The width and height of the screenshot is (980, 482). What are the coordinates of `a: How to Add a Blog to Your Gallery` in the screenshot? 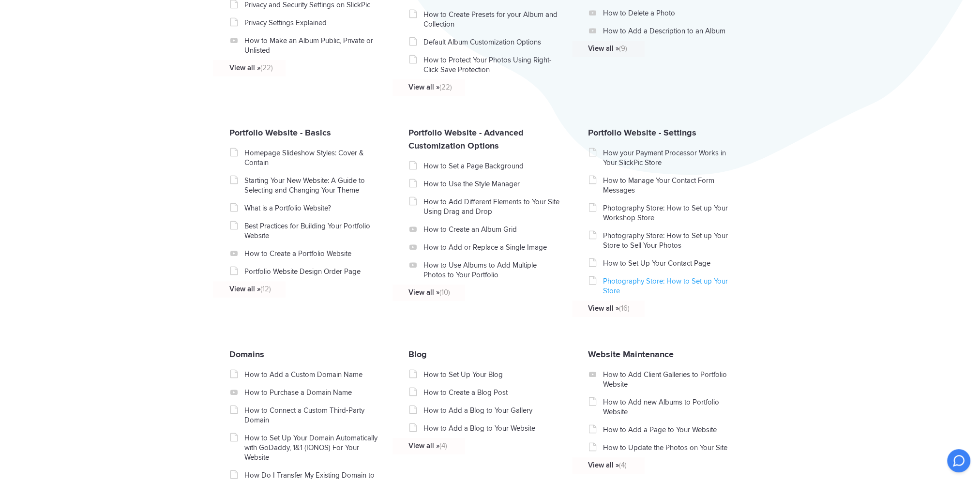 It's located at (491, 410).